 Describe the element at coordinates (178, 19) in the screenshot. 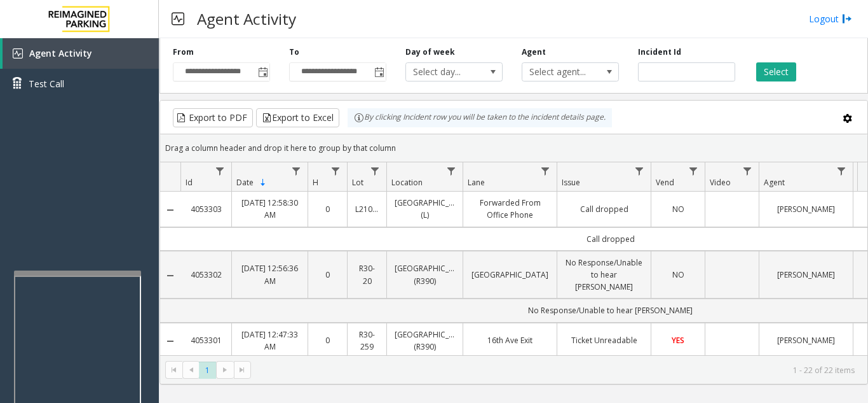

I see `img: pageIcon` at that location.